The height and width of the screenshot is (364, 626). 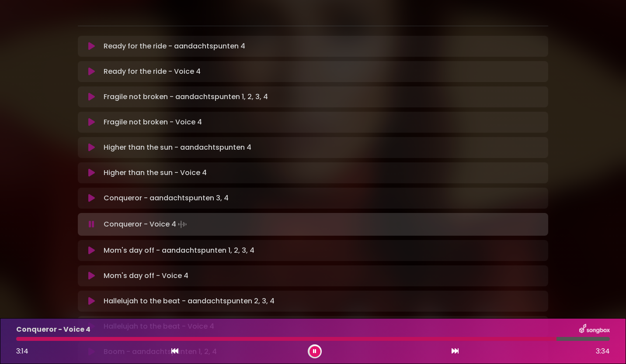 I want to click on img: waveform4.gif, so click(x=182, y=225).